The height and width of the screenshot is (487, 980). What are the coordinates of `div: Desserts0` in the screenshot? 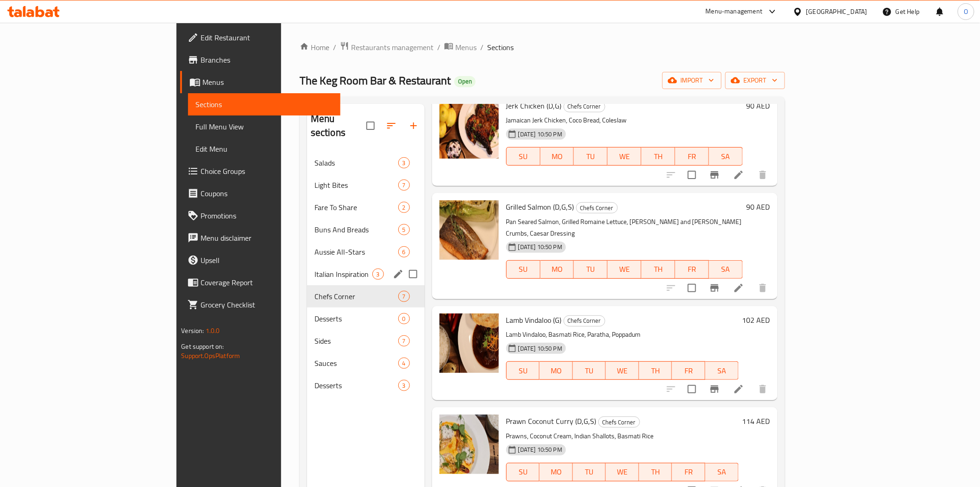 It's located at (366, 318).